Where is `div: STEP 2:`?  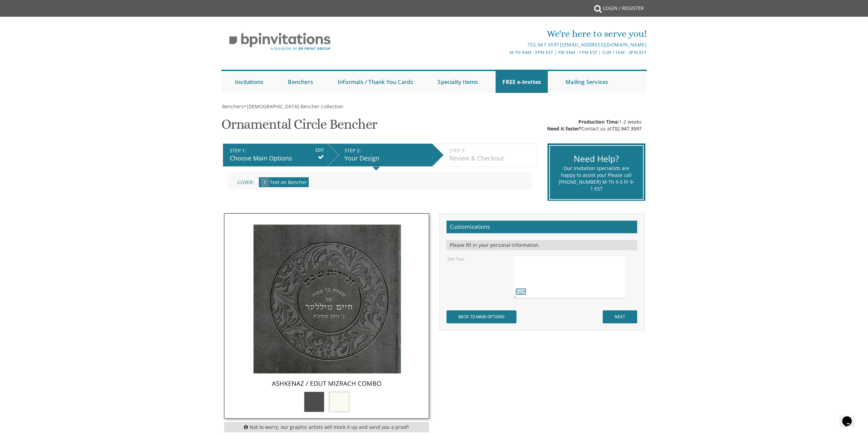 div: STEP 2: is located at coordinates (387, 151).